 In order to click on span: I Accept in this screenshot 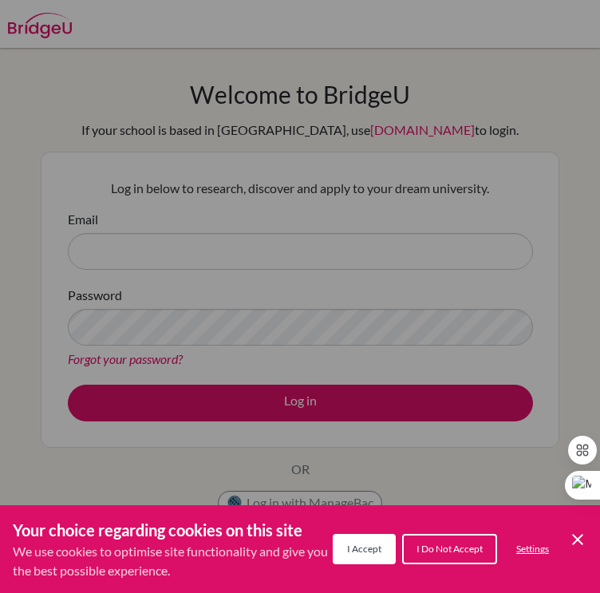, I will do `click(364, 548)`.